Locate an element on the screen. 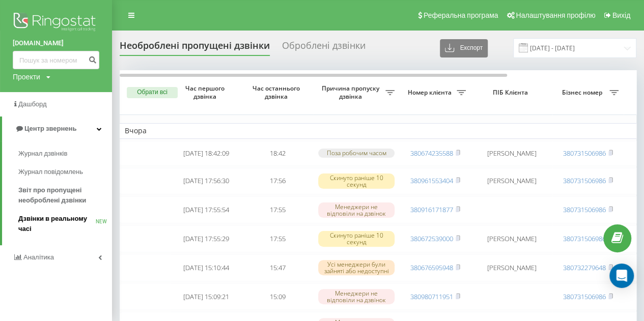  span: Причина пропуску дзвінка is located at coordinates (352, 92).